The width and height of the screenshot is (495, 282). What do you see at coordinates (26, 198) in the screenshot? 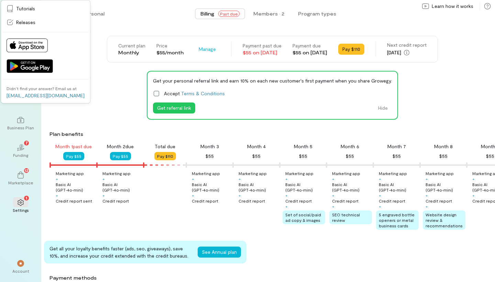
I see `span: 1` at bounding box center [26, 198].